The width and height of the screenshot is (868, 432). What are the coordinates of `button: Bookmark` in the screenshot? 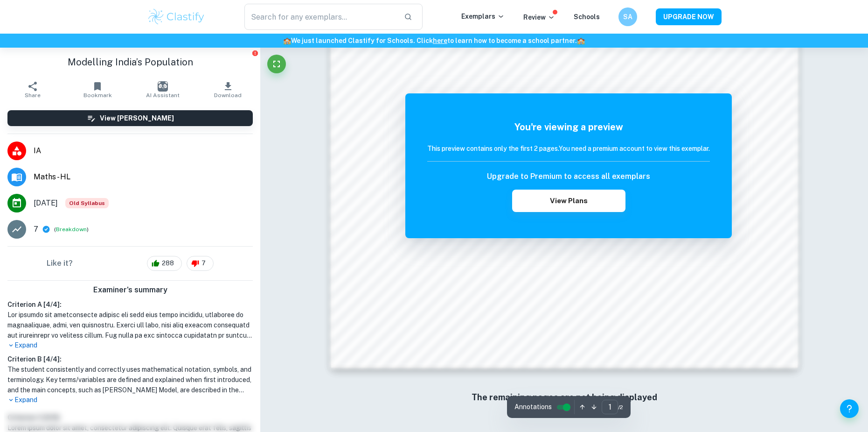 It's located at (98, 89).